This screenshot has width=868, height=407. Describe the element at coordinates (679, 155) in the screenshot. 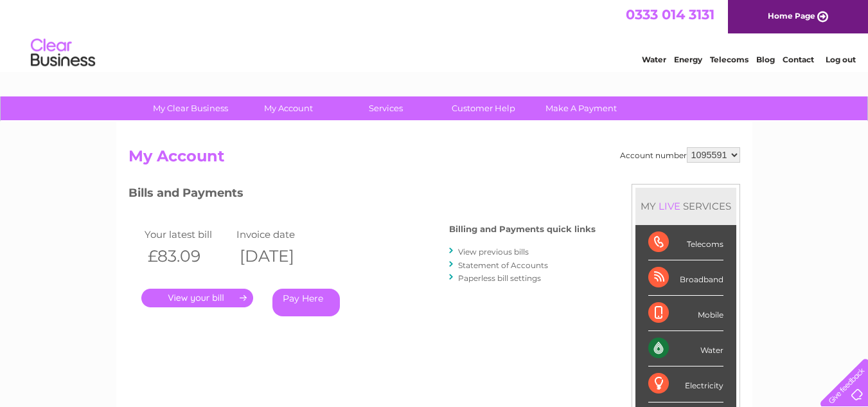

I see `div: Account number` at that location.